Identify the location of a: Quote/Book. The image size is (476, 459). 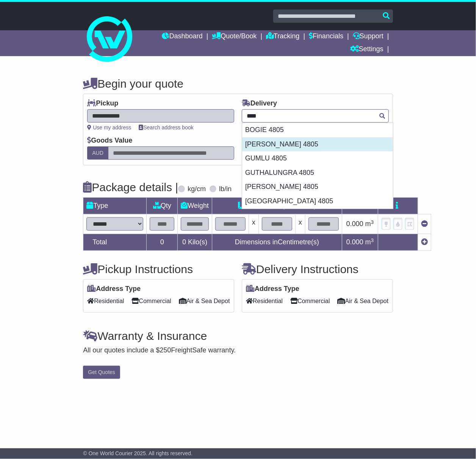
(234, 37).